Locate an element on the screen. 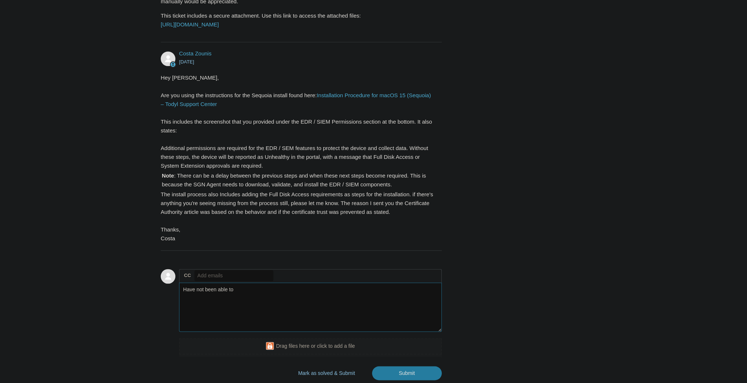 The image size is (747, 383). td: : There can be a delay between the previous steps and when these next steps become required. This... is located at coordinates (298, 180).